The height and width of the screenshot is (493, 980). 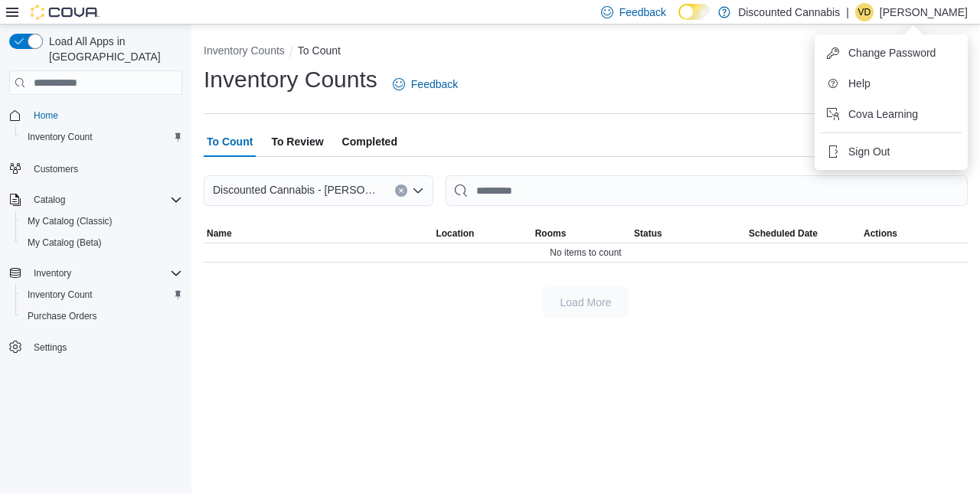 I want to click on span: Location, so click(x=455, y=233).